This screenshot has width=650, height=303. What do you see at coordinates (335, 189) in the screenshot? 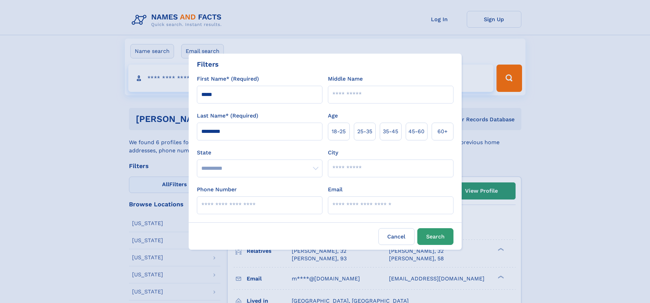
I see `label: Email` at bounding box center [335, 189].